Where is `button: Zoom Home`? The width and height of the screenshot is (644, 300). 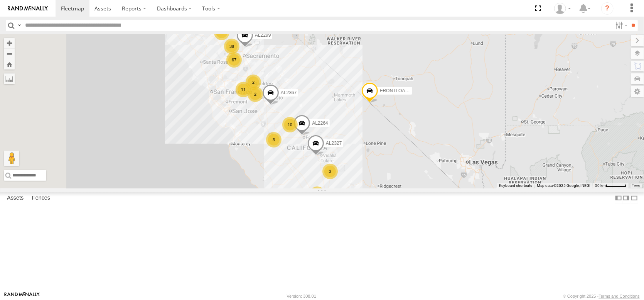 button: Zoom Home is located at coordinates (9, 64).